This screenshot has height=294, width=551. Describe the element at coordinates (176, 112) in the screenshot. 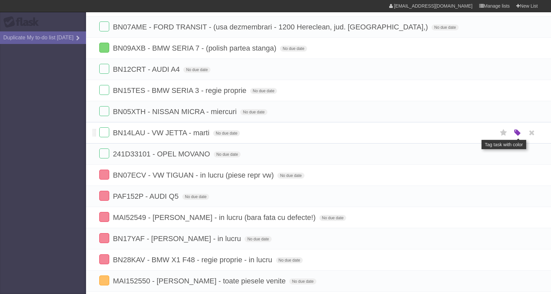

I see `span: BN05XTH - NISSAN MICRA - miercuri` at that location.